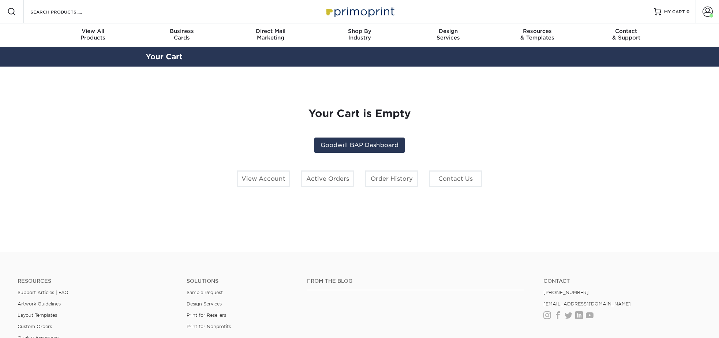  I want to click on span: MY CART, so click(674, 12).